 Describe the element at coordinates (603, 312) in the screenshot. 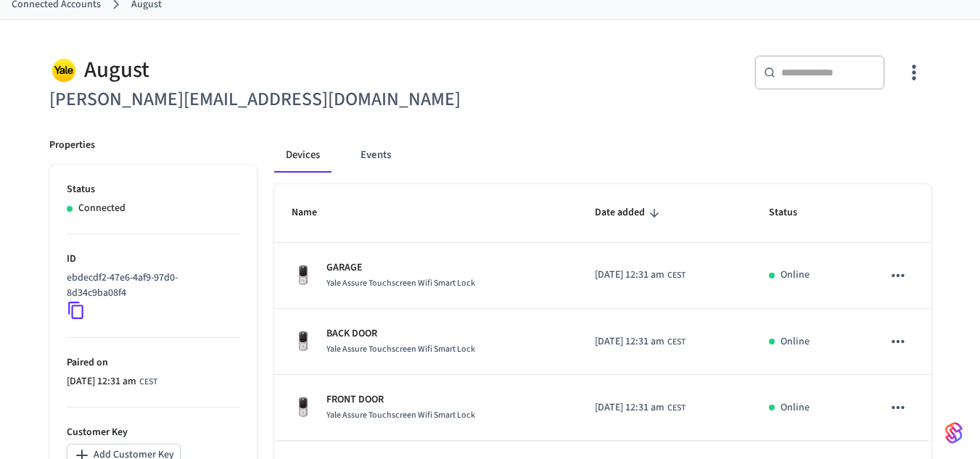

I see `table: sticky table` at that location.